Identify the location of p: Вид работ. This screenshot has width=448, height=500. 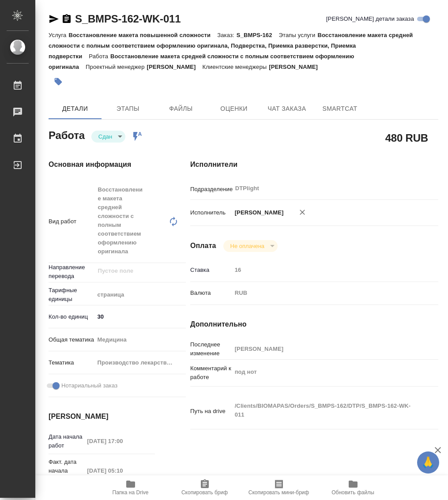
(72, 222).